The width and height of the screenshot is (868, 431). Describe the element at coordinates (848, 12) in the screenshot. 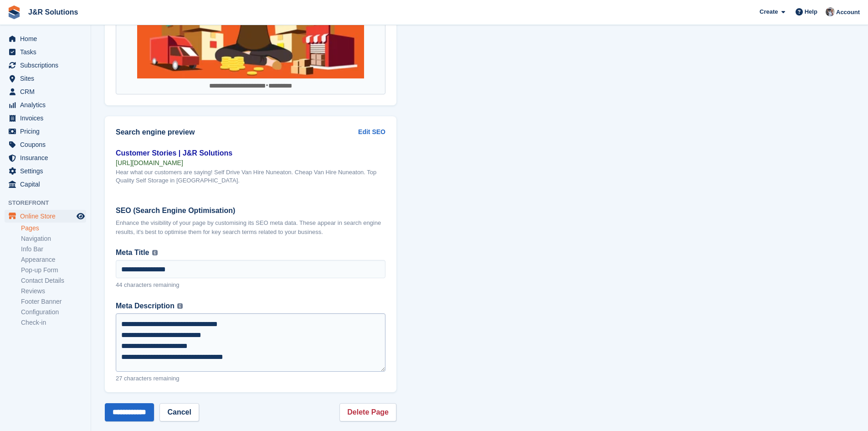

I see `span: Account` at that location.